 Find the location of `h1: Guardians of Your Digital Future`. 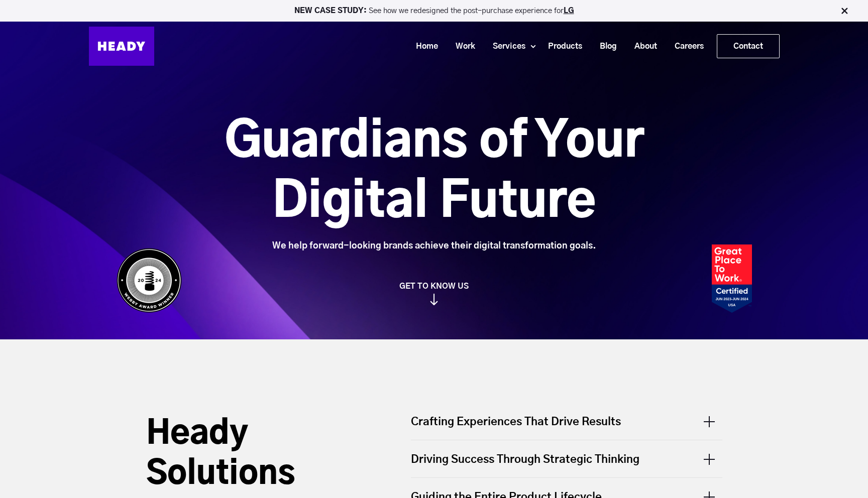

h1: Guardians of Your Digital Future is located at coordinates (434, 172).